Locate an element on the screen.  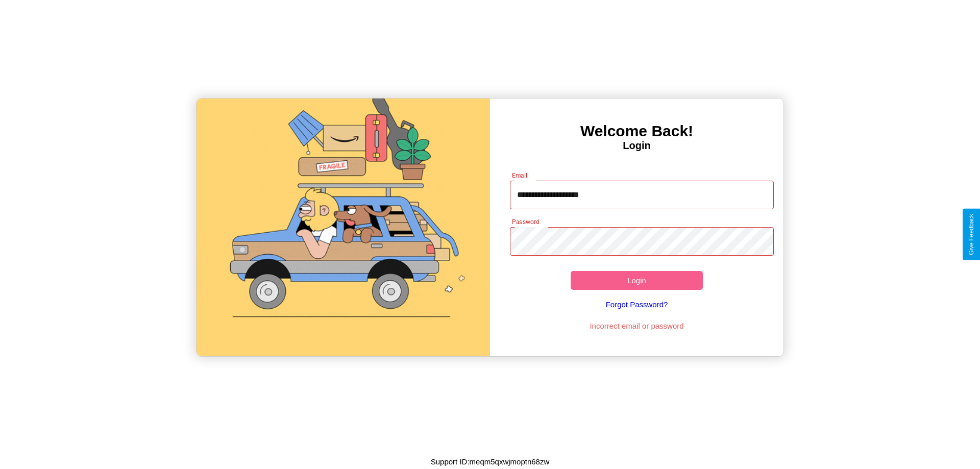
p: Support ID: meqm5qxwjmoptn68zw is located at coordinates (490, 462).